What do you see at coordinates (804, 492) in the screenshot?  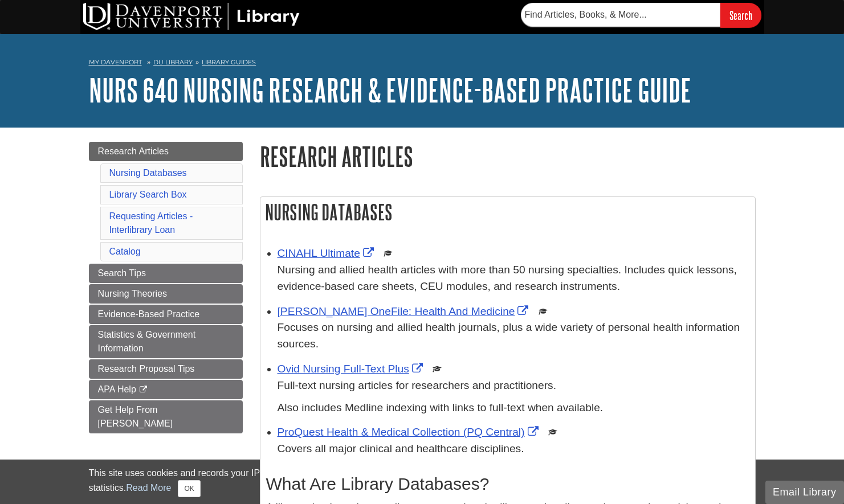 I see `button: Email Library` at bounding box center [804, 492].